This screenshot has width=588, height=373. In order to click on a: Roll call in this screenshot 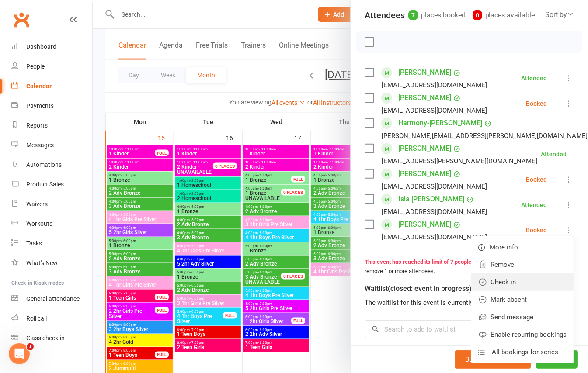, I will do `click(51, 318)`.